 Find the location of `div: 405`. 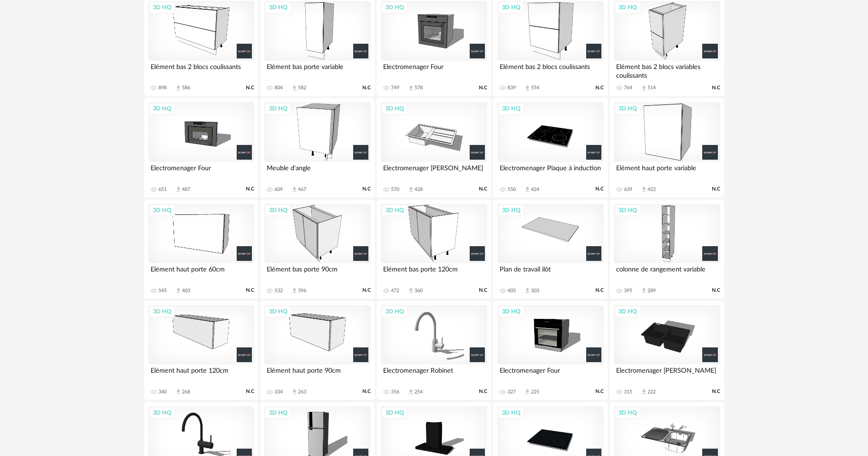

div: 405 is located at coordinates (512, 291).